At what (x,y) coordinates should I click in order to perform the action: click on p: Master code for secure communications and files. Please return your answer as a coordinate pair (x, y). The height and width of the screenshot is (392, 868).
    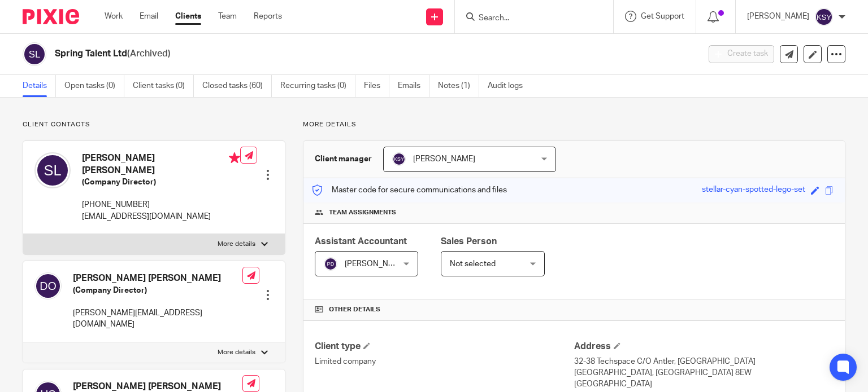
    Looking at the image, I should click on (409, 190).